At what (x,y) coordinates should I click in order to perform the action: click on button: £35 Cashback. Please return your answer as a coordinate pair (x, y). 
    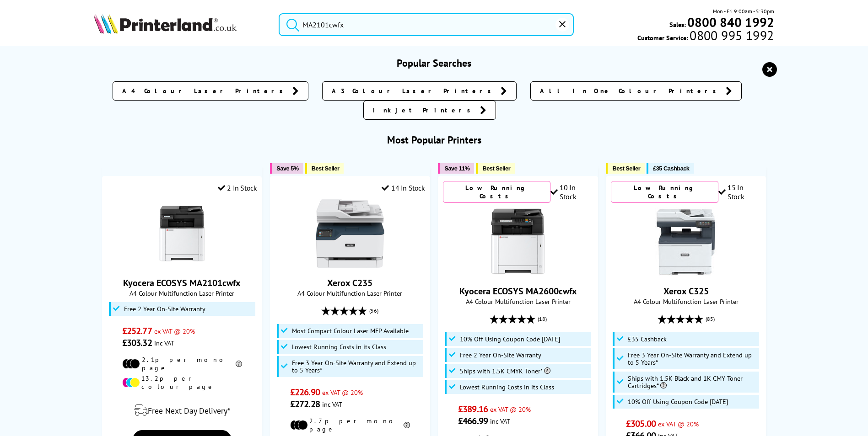
    Looking at the image, I should click on (670, 168).